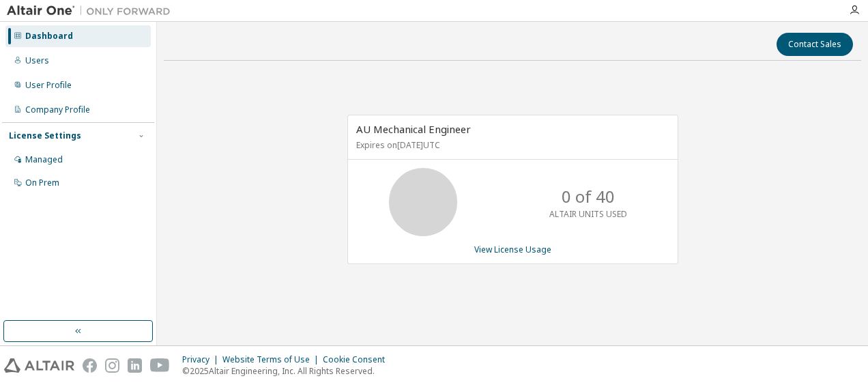  Describe the element at coordinates (589, 197) in the screenshot. I see `p: 0 of 40` at that location.